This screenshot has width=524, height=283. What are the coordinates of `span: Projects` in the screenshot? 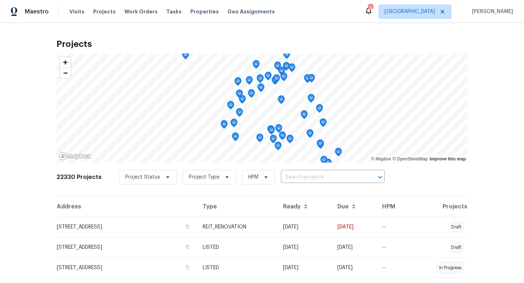 It's located at (104, 12).